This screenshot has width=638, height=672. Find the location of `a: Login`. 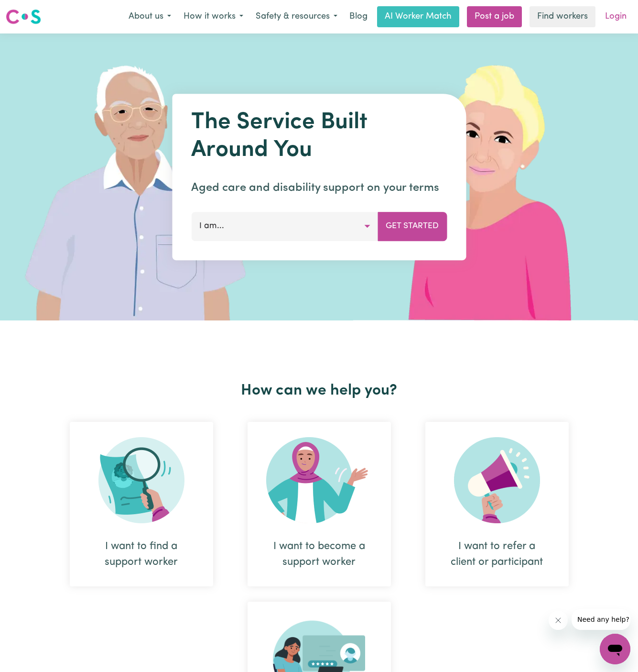

a: Login is located at coordinates (616, 17).